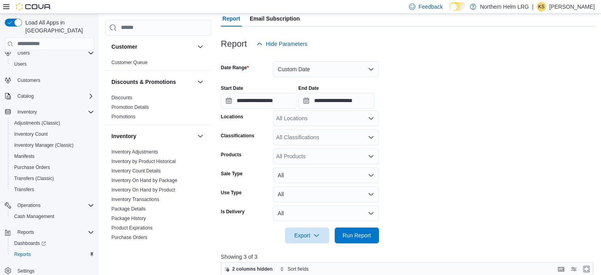  What do you see at coordinates (53, 216) in the screenshot?
I see `button: Cash Management` at bounding box center [53, 216].